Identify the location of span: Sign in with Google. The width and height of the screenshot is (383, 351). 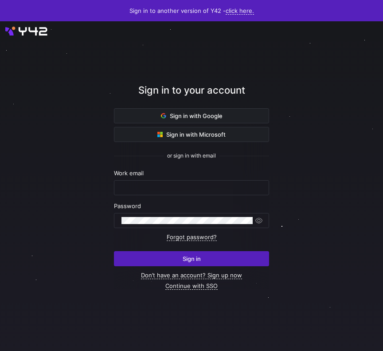
(191, 116).